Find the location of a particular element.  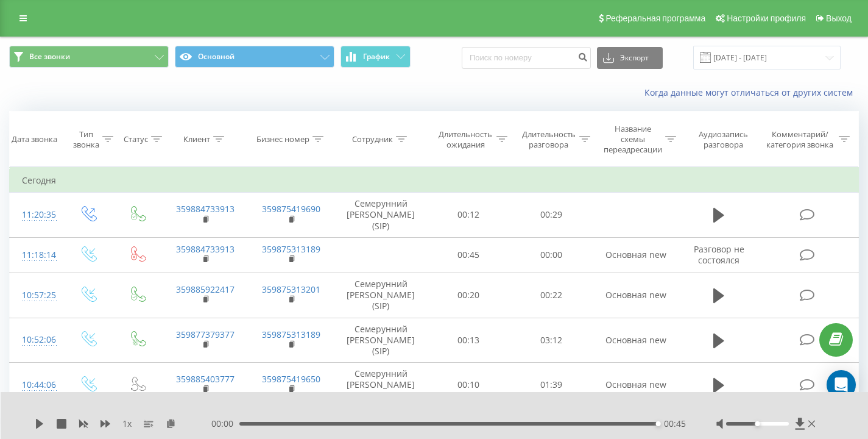

a: 359875419650 is located at coordinates (291, 379).